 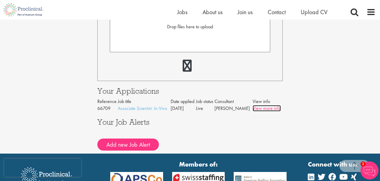 I want to click on span: About us, so click(x=212, y=12).